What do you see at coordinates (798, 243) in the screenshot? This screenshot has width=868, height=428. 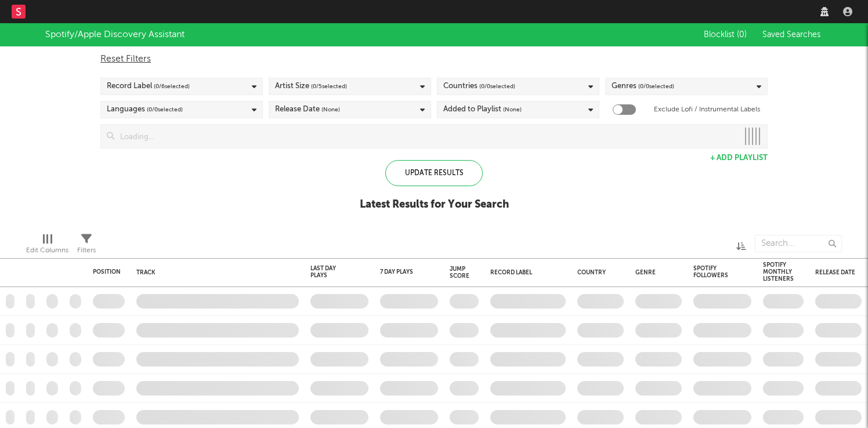 I see `input: Search...` at bounding box center [798, 243].